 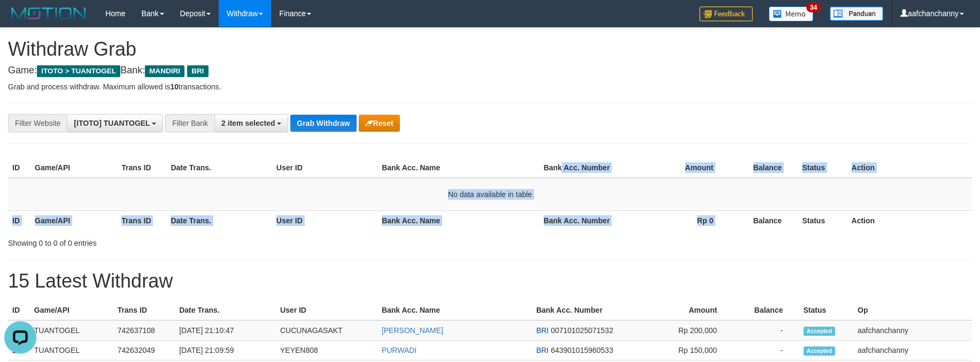 I want to click on button: Open LiveChat chat widget, so click(x=20, y=20).